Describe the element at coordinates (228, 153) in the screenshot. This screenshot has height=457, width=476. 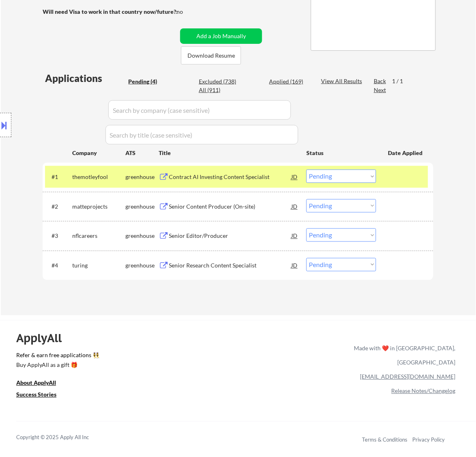
I see `div: Title` at that location.